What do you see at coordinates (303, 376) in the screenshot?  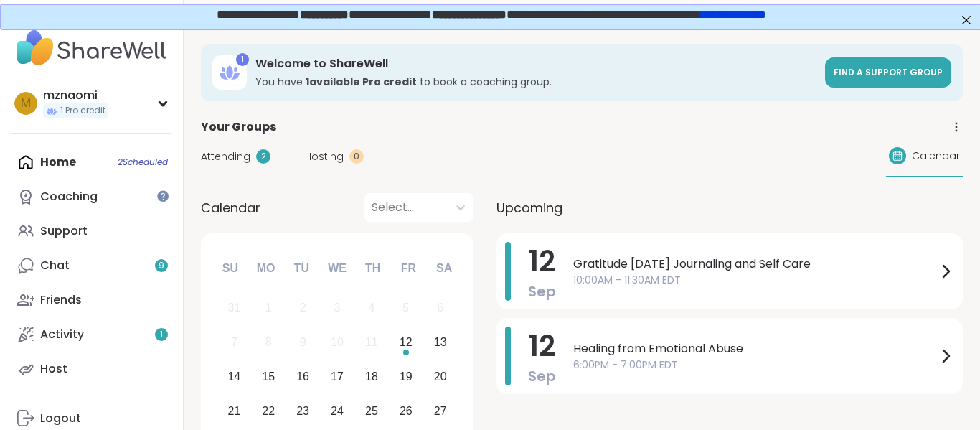 I see `div: 16` at bounding box center [303, 376].